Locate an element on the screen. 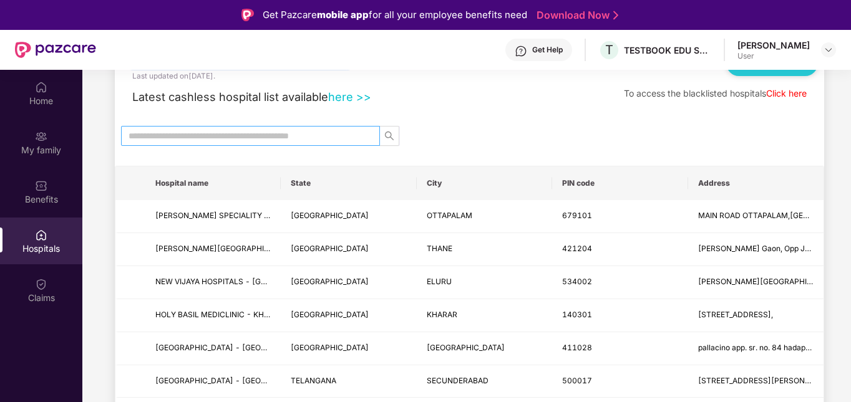  span: 534002 is located at coordinates (577, 281).